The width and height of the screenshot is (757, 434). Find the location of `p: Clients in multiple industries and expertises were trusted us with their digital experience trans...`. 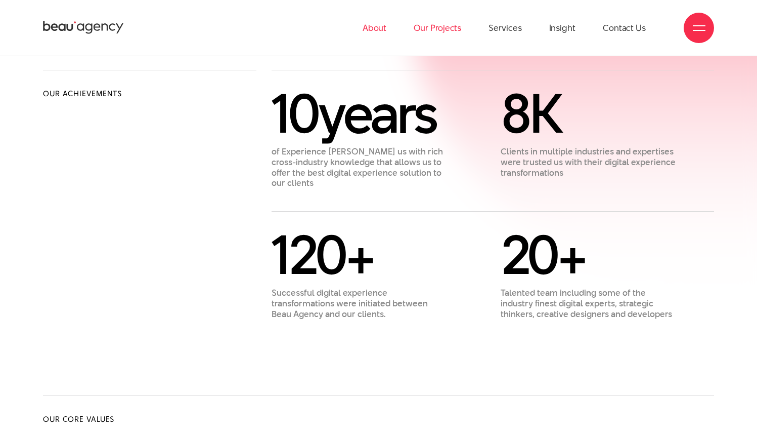

p: Clients in multiple industries and expertises were trusted us with their digital experience trans... is located at coordinates (588, 162).